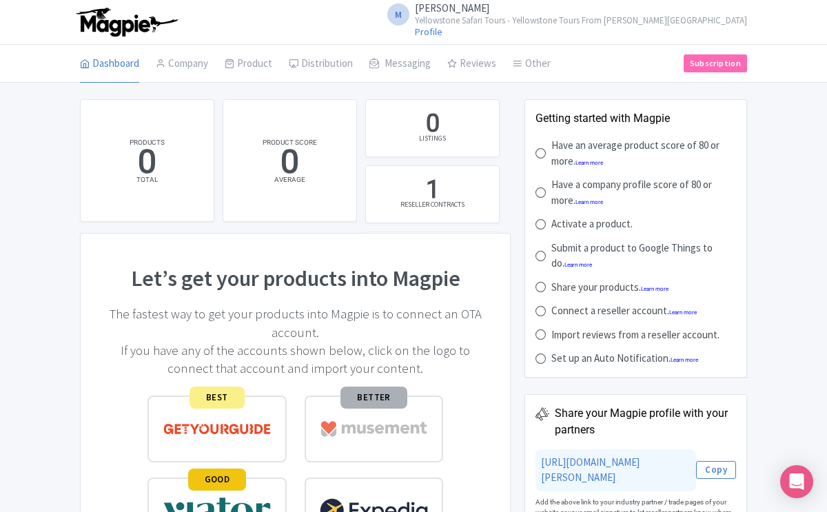 The image size is (827, 512). Describe the element at coordinates (645, 422) in the screenshot. I see `div: Share your Magpie profile with your partners` at that location.